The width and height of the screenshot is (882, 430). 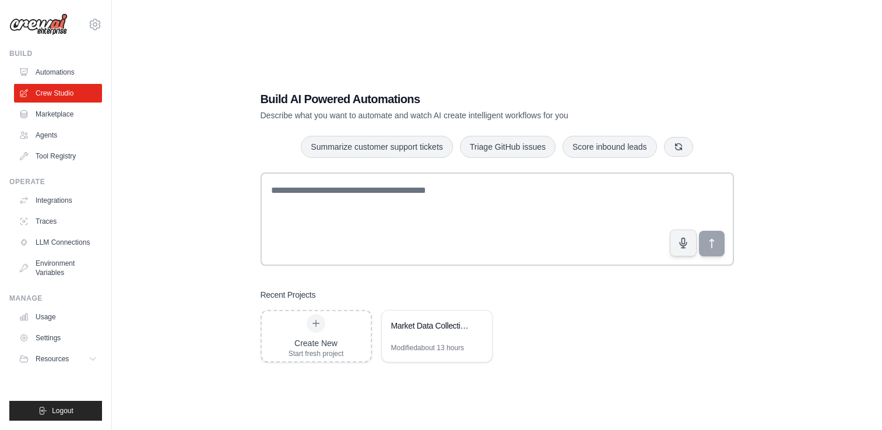 What do you see at coordinates (58, 268) in the screenshot?
I see `a: Environment Variables` at bounding box center [58, 268].